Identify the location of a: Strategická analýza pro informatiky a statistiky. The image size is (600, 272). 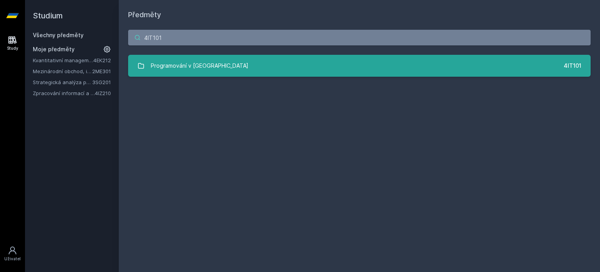
(63, 82).